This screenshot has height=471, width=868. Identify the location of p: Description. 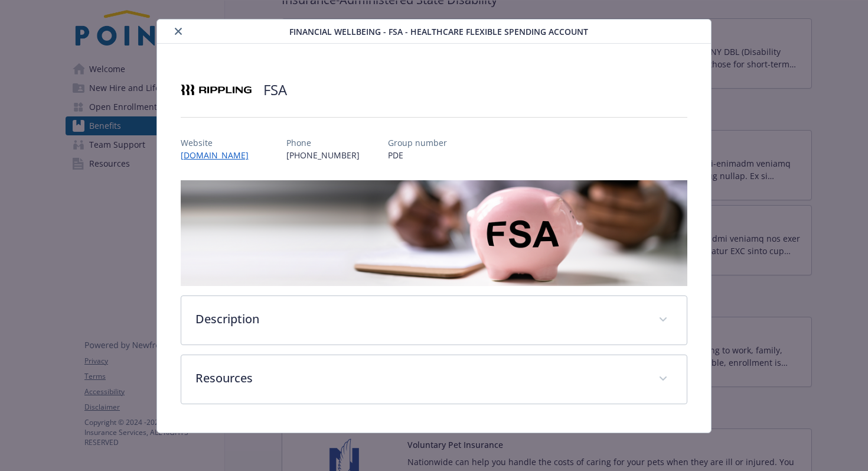
(420, 320).